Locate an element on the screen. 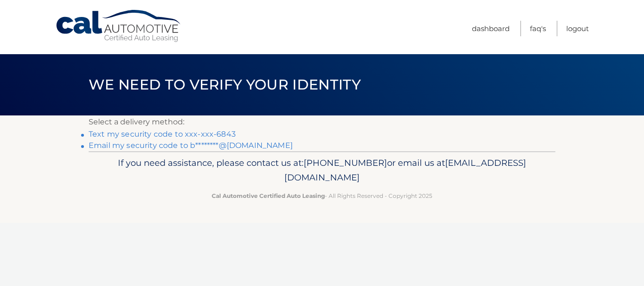  p: Select a delivery method: is located at coordinates (322, 122).